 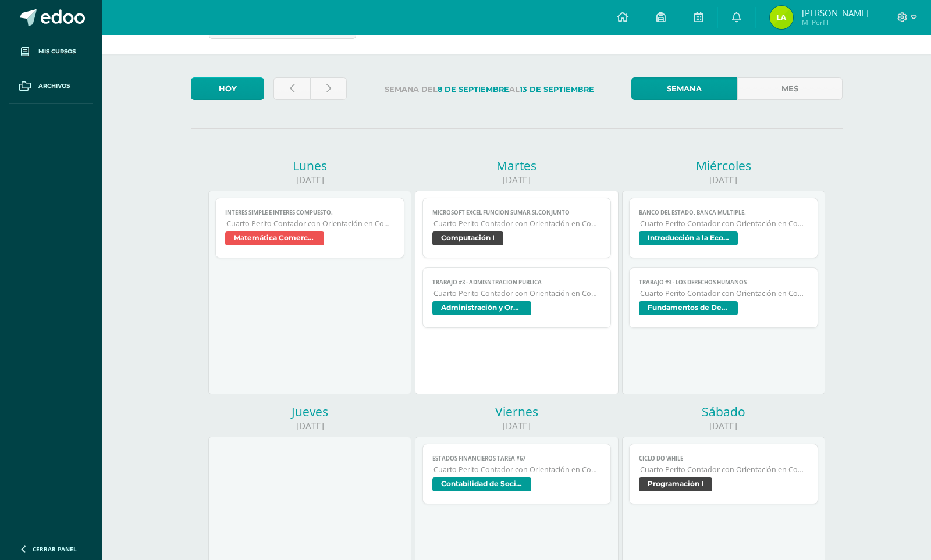 What do you see at coordinates (482, 308) in the screenshot?
I see `span: Administración y Organización de Oficina` at bounding box center [482, 308].